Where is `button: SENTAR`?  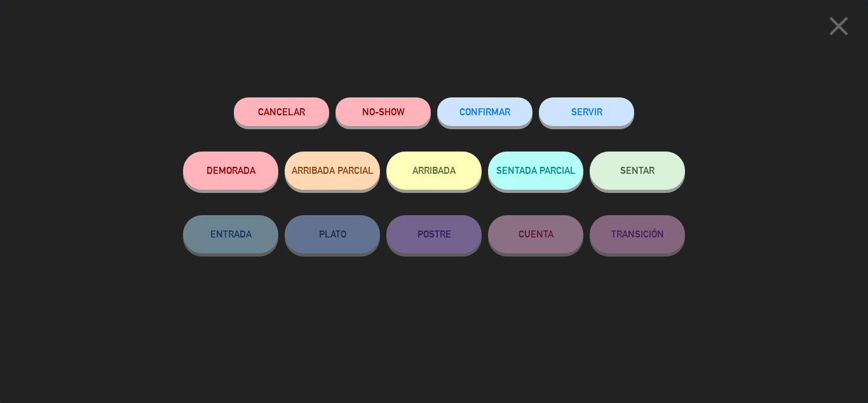
button: SENTAR is located at coordinates (638, 171).